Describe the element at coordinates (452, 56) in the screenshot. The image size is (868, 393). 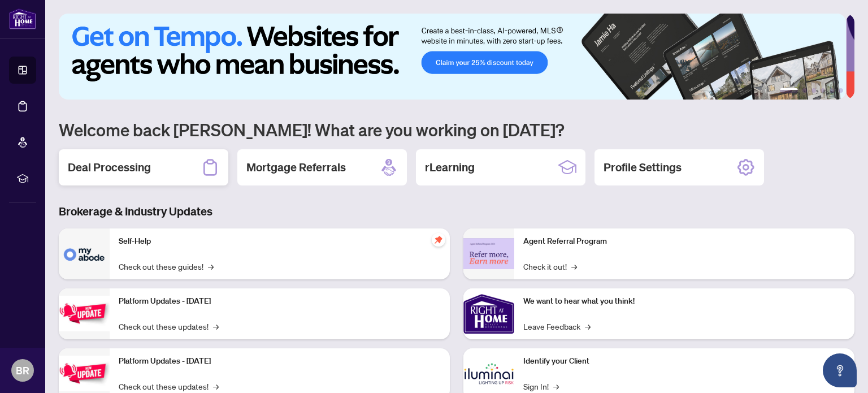
I see `img: Slide 0` at that location.